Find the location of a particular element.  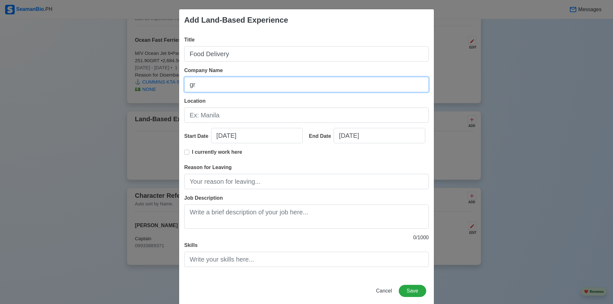

span: Skills is located at coordinates (191, 245).